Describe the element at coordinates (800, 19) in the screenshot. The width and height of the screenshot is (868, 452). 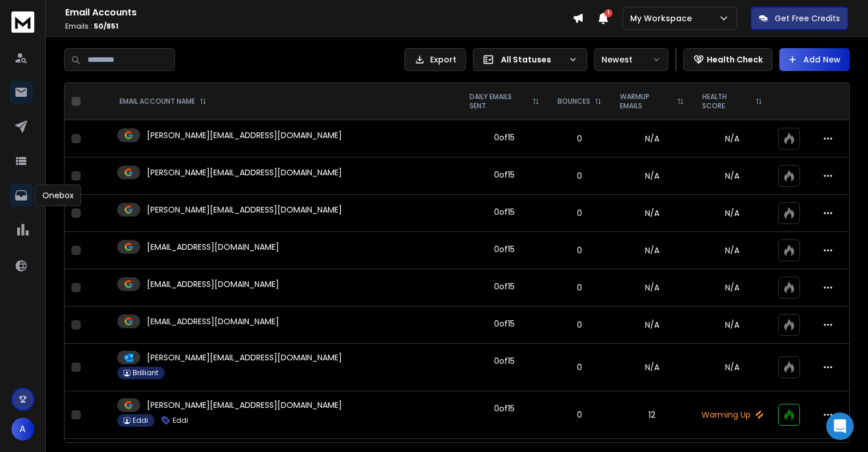
I see `button: Get Free Credits` at that location.